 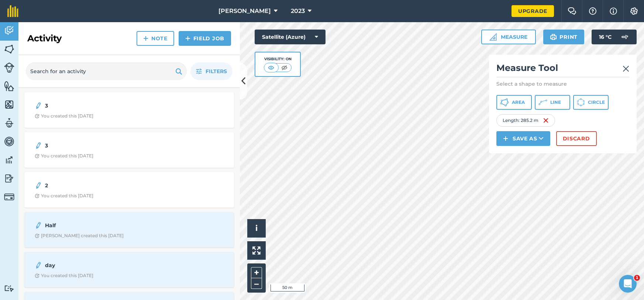 I want to click on button: 16 °C, so click(x=614, y=37).